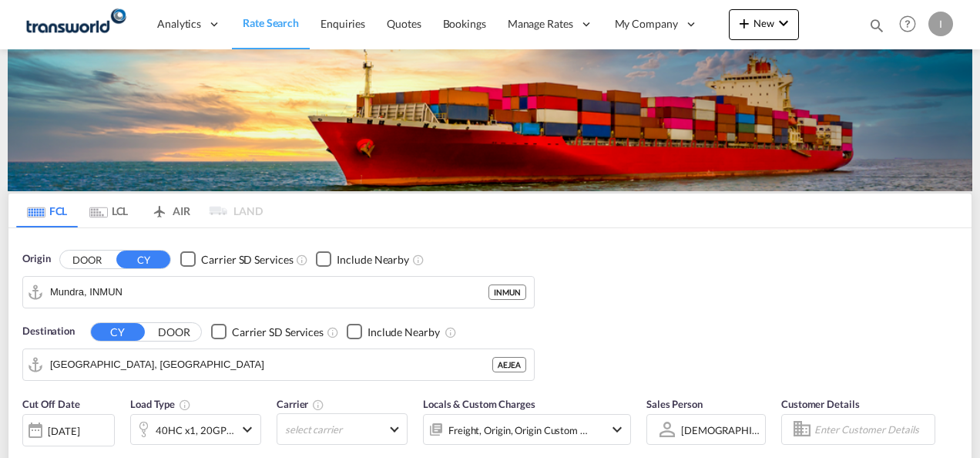 The image size is (980, 458). What do you see at coordinates (47, 210) in the screenshot?
I see `md-tab-item: FCL` at bounding box center [47, 210].